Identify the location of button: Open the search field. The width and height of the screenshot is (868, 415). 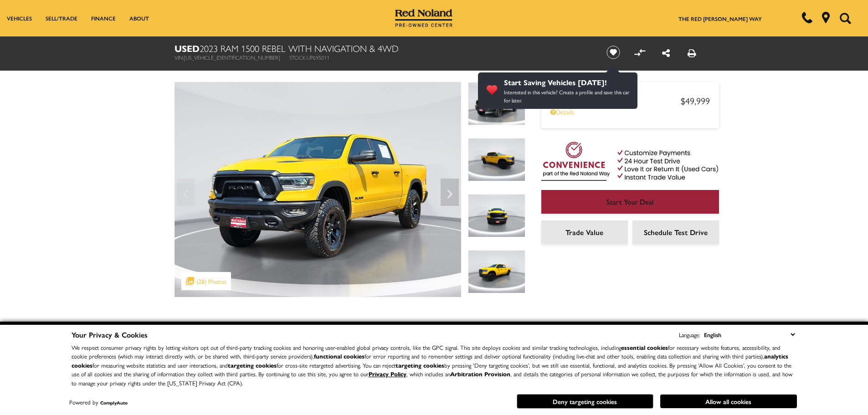
(845, 19).